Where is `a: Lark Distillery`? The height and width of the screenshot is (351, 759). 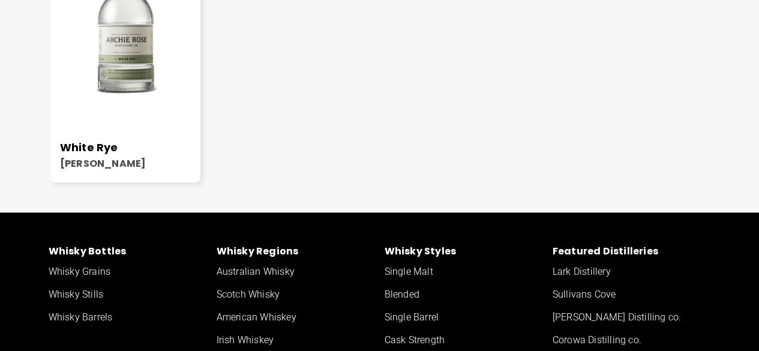 a: Lark Distillery is located at coordinates (631, 272).